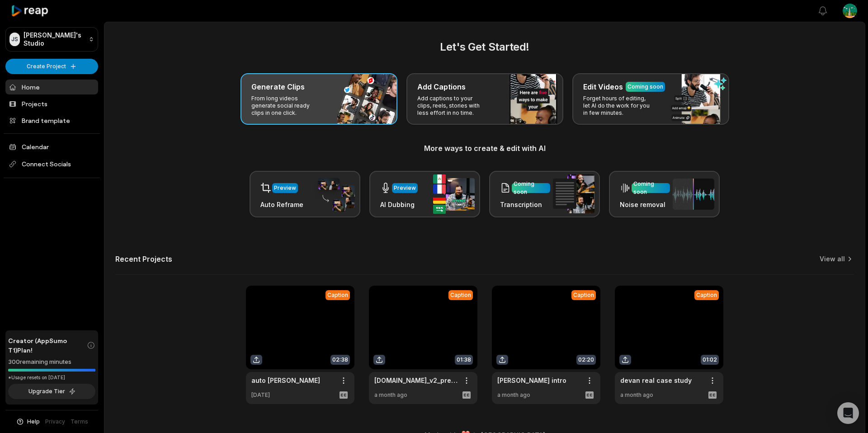 The width and height of the screenshot is (868, 433). What do you see at coordinates (51, 363) in the screenshot?
I see `div: 300 remaining minutes` at bounding box center [51, 363].